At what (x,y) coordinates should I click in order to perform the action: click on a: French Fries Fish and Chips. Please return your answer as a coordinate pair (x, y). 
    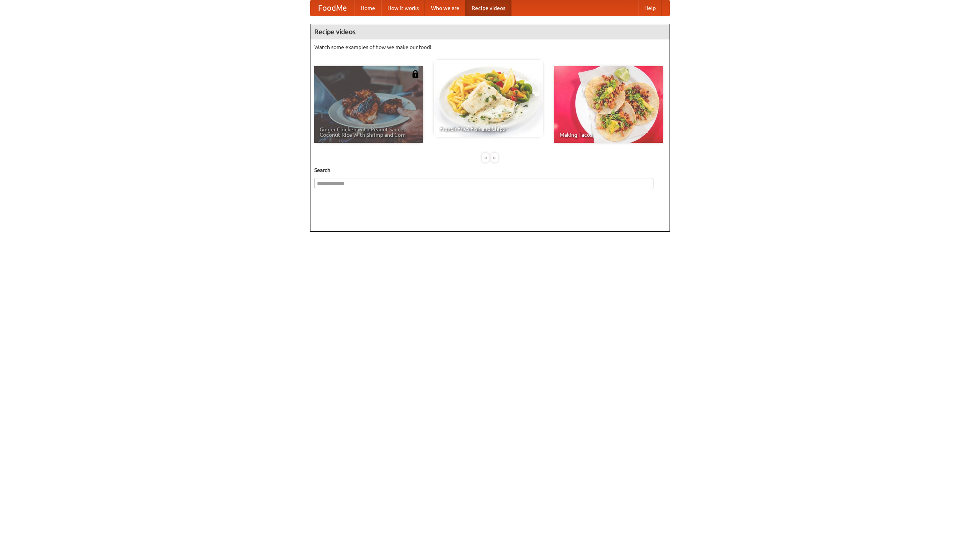
    Looking at the image, I should click on (488, 98).